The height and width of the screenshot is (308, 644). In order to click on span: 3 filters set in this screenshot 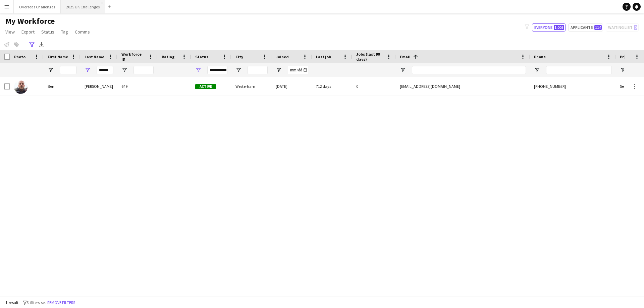, I will do `click(36, 303)`.